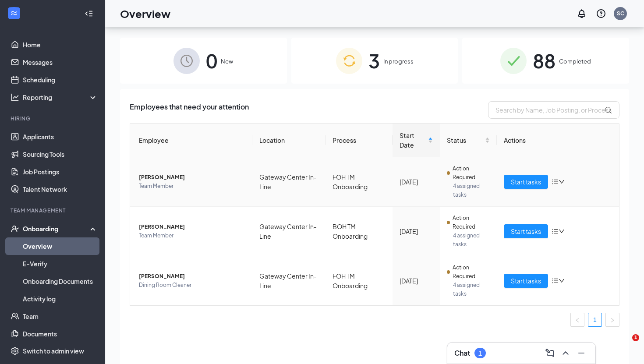  Describe the element at coordinates (621, 13) in the screenshot. I see `div: SC` at that location.